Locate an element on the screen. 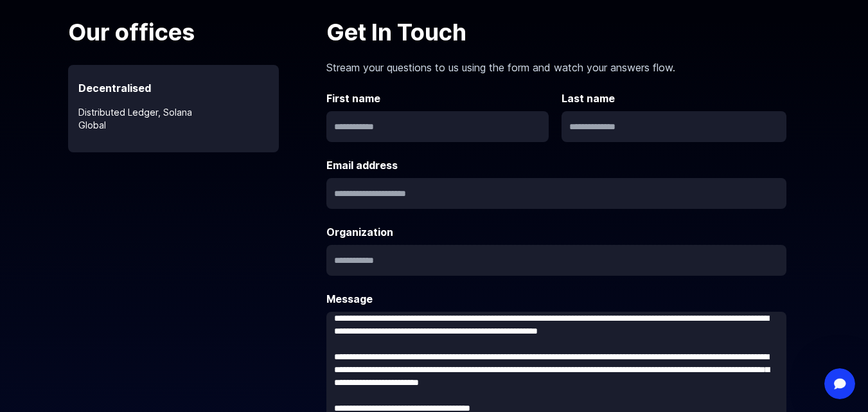 This screenshot has height=412, width=868. label: Organization is located at coordinates (556, 232).